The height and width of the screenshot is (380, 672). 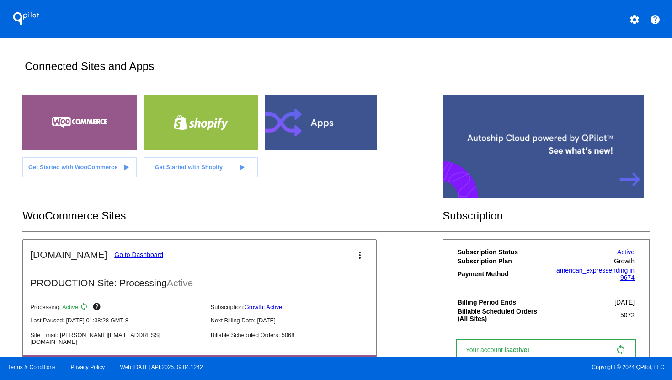 What do you see at coordinates (502, 302) in the screenshot?
I see `th: Billing Period Ends` at bounding box center [502, 302].